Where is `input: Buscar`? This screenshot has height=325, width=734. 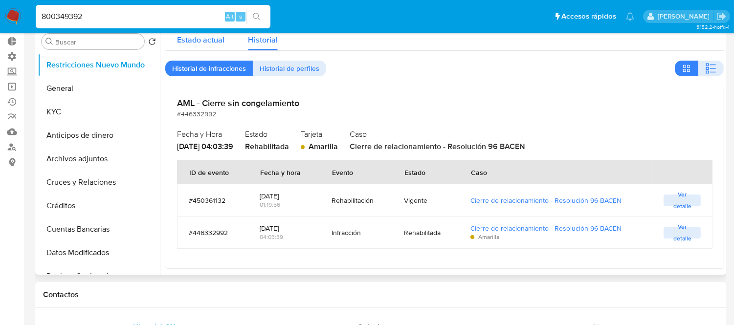 input: Buscar is located at coordinates (98, 42).